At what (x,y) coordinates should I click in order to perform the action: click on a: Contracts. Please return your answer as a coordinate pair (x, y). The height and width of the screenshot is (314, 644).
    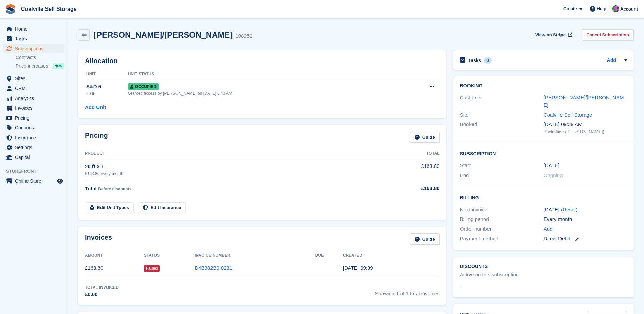
    Looking at the image, I should click on (40, 57).